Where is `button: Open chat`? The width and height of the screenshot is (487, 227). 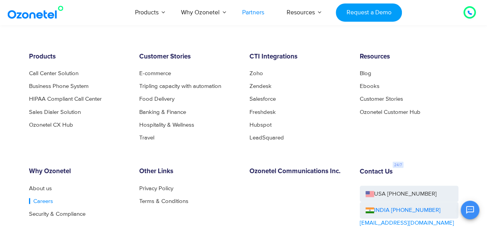 button: Open chat is located at coordinates (470, 210).